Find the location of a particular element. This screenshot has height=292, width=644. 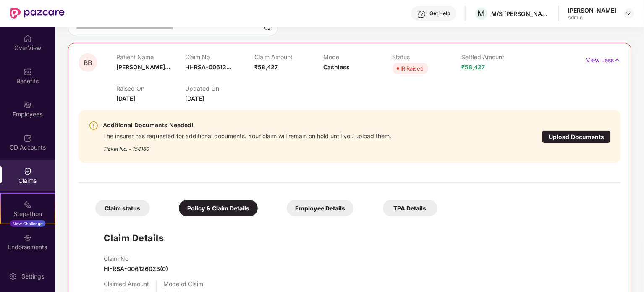

img: svg+xml;base64,PHN2ZyBpZD0iRW1wbG95ZWVzIiB4bWxucz0iaHR0cDovL3d3dy53My5vcmcvMjAwMC9zdmciIHdpZHRoPS... is located at coordinates (28, 105).